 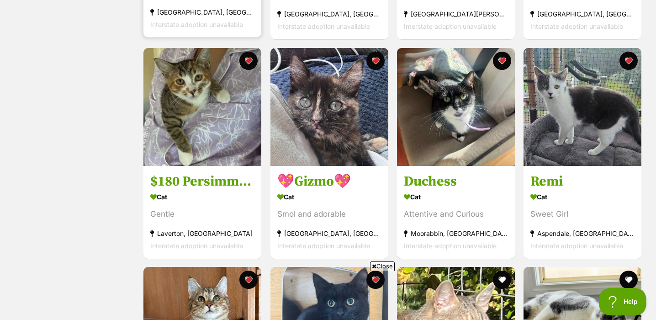 I want to click on div: Gentle, so click(x=202, y=213).